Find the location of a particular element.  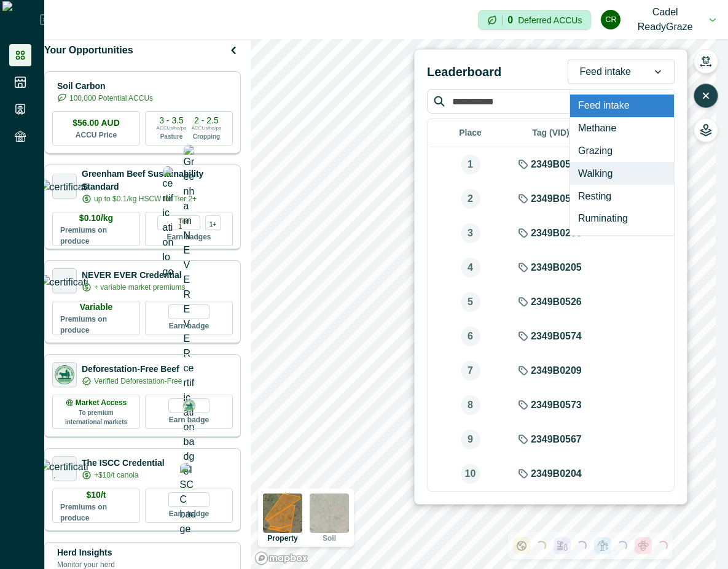

img: Greenham NEVER EVER certification badge is located at coordinates (189, 312).